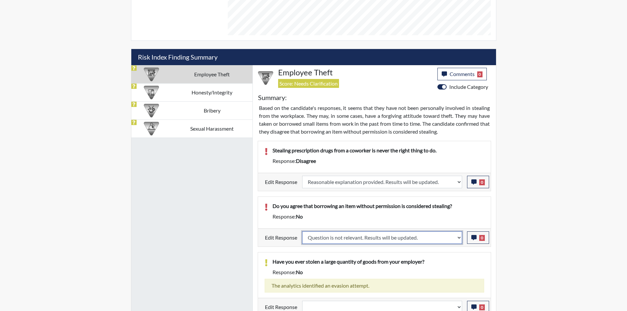  I want to click on label: Include Category, so click(469, 87).